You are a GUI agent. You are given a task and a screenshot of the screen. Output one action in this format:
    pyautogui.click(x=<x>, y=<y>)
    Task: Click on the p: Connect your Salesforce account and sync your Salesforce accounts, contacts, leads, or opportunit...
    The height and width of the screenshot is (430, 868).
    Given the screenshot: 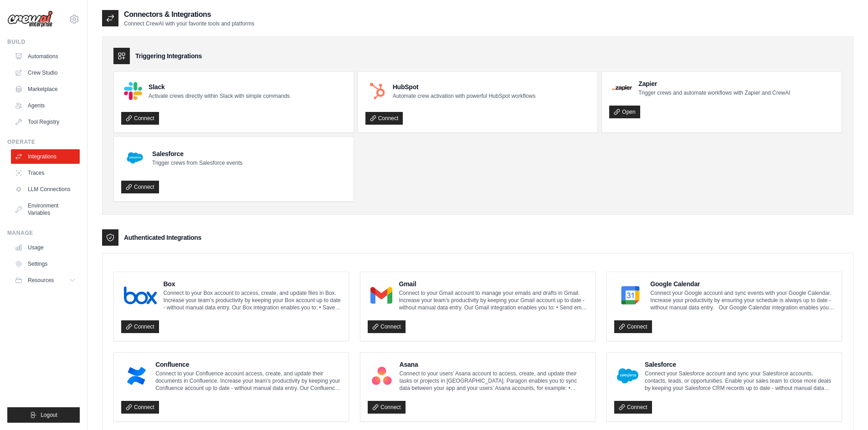 What is the action you would take?
    pyautogui.click(x=739, y=381)
    